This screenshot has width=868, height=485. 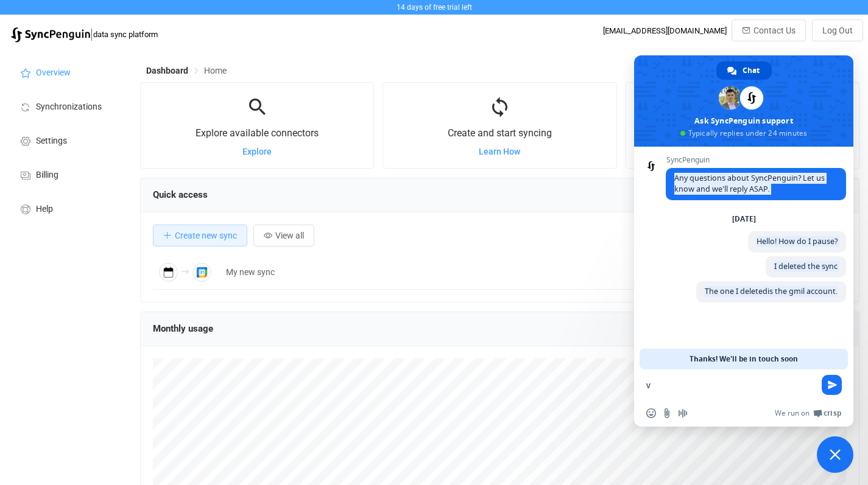 I want to click on button: Contact Us, so click(x=769, y=31).